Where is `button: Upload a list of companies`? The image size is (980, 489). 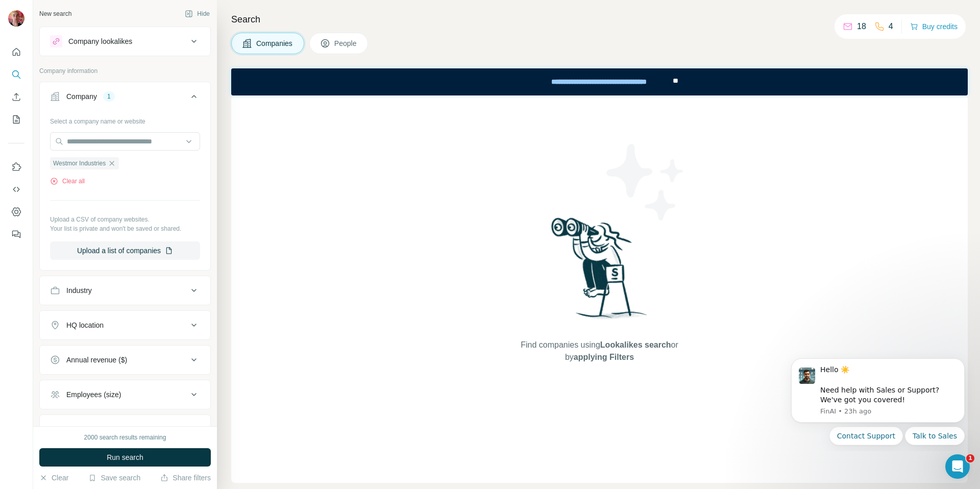 button: Upload a list of companies is located at coordinates (125, 251).